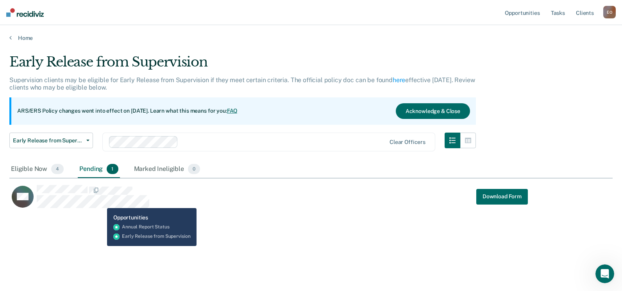 The image size is (622, 291). Describe the element at coordinates (433, 111) in the screenshot. I see `button: Acknowledge & Close` at that location.